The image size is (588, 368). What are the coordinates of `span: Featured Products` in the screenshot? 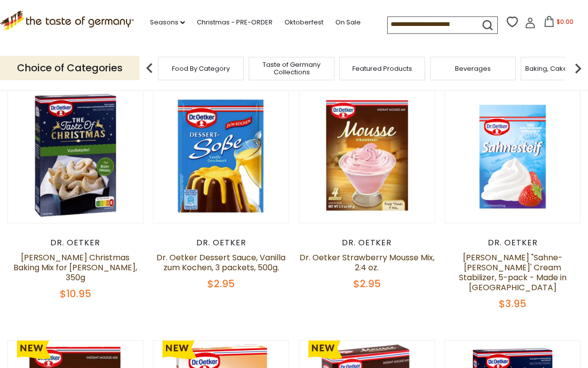 It's located at (382, 68).